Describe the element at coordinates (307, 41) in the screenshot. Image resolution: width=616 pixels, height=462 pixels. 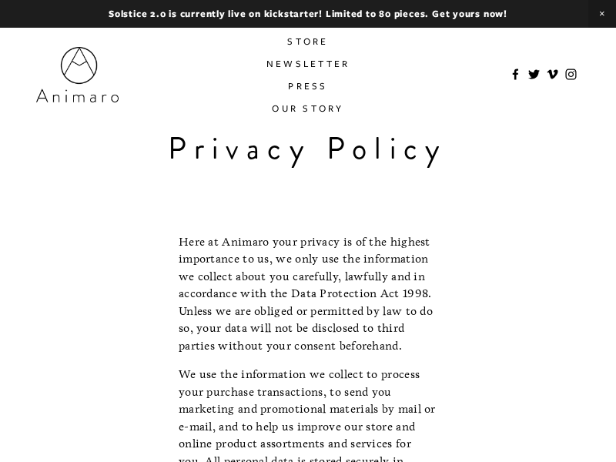
I see `a: Store` at that location.